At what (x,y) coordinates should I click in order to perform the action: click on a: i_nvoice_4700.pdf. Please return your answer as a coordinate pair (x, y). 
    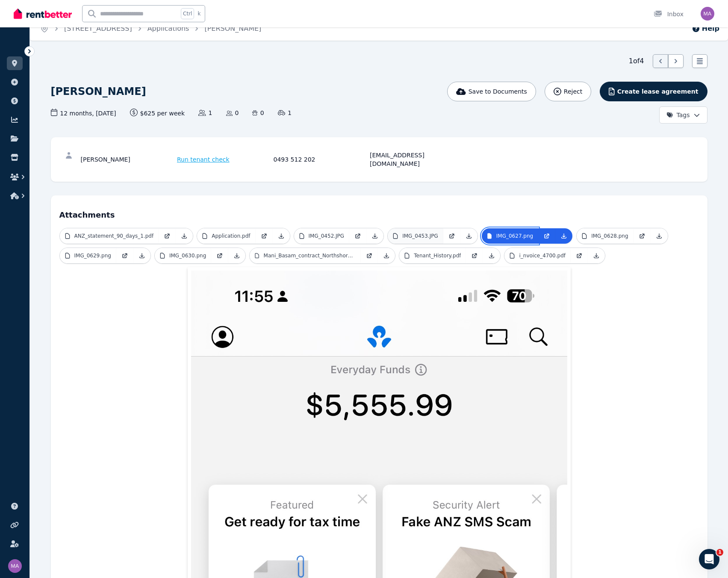
    Looking at the image, I should click on (538, 256).